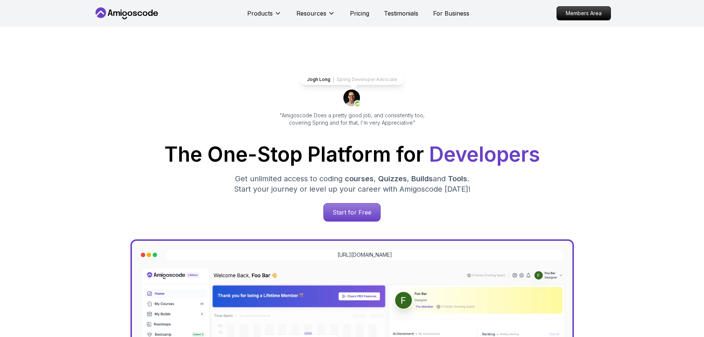  What do you see at coordinates (584, 13) in the screenshot?
I see `p: Members Area` at bounding box center [584, 13].